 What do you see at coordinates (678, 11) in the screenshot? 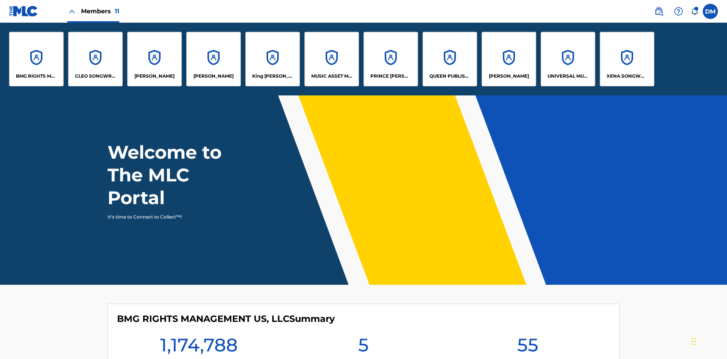
I see `img: help` at bounding box center [678, 11].